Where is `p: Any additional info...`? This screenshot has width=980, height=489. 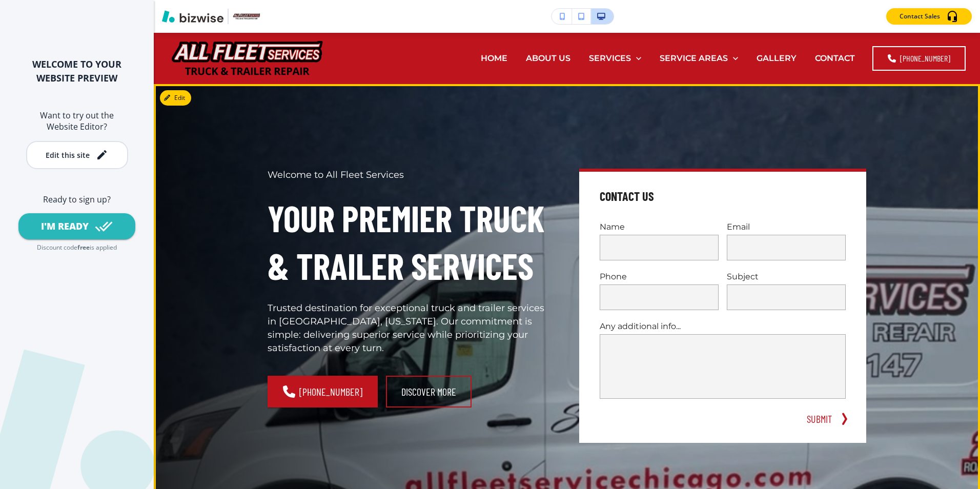
p: Any additional info... is located at coordinates (722, 326).